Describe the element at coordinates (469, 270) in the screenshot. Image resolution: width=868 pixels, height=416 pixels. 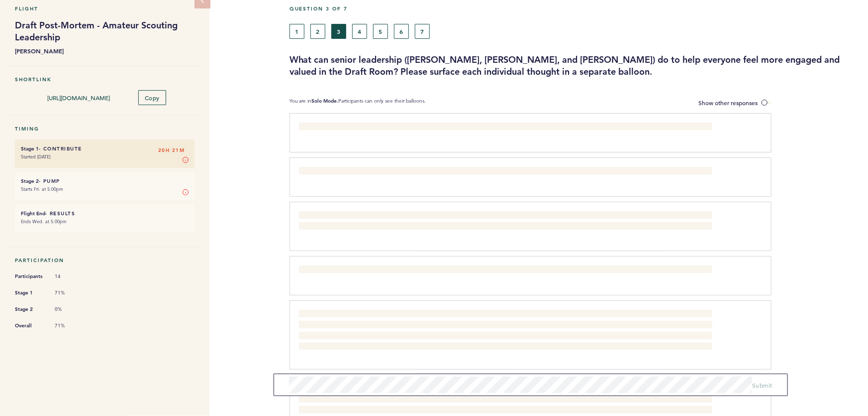
I see `span: I feel that we are engaged. Having a voice, an opinion & being part of something bigger than ours...` at that location.